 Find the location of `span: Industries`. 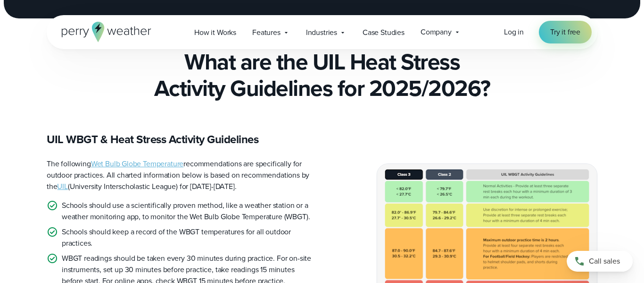

span: Industries is located at coordinates (322, 32).